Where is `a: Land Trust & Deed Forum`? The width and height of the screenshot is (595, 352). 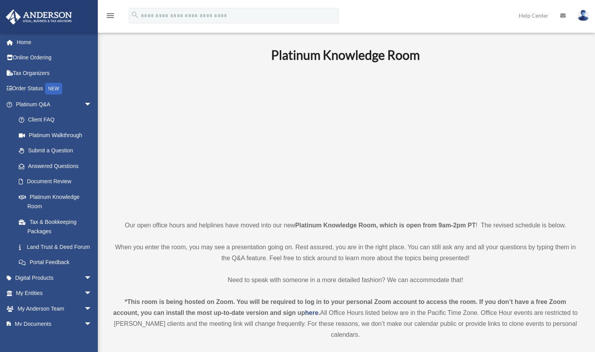 a: Land Trust & Deed Forum is located at coordinates (57, 247).